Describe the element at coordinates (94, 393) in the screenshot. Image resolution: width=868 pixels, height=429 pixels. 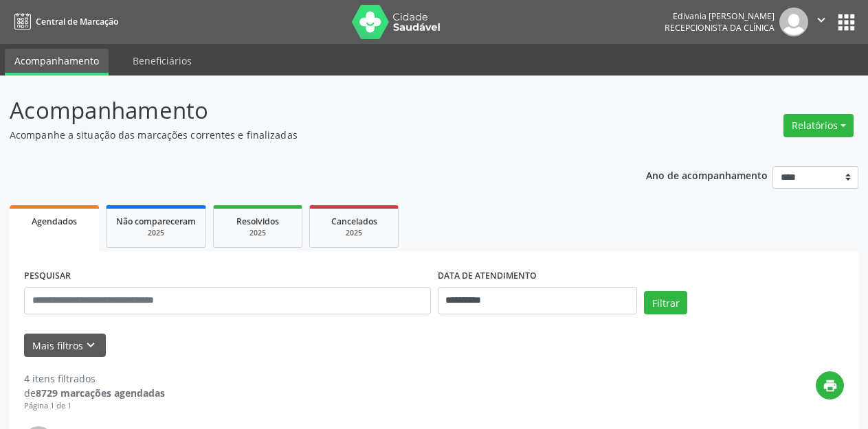
I see `div: de` at that location.